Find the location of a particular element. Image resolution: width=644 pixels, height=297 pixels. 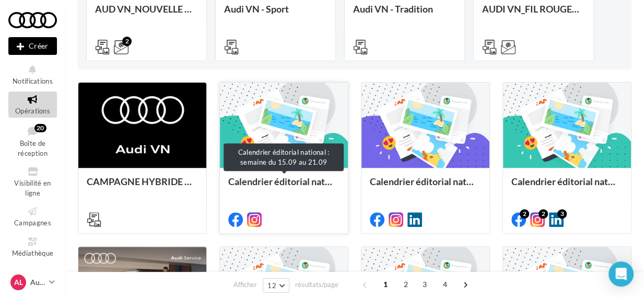

span: résultats/page is located at coordinates (317, 284).